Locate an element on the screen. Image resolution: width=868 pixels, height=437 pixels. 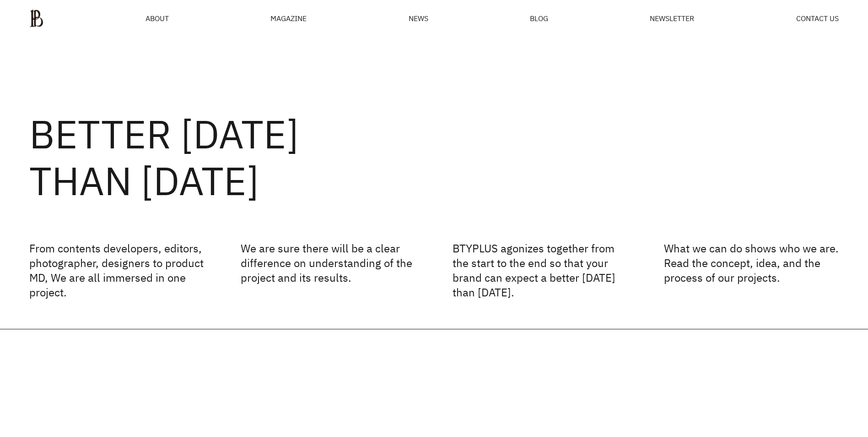
p: What we can do shows who we are. Read the concept, idea, and the process of our projects. is located at coordinates (751, 270).